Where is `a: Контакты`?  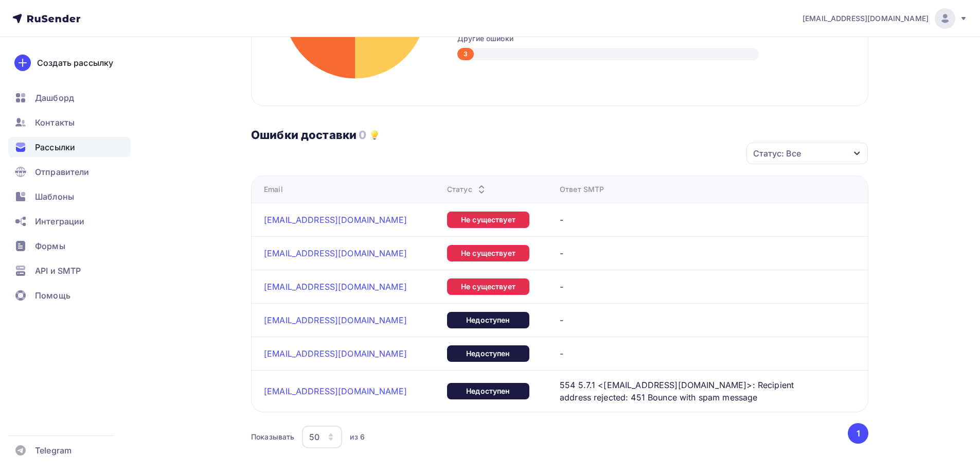 a: Контакты is located at coordinates (69, 122).